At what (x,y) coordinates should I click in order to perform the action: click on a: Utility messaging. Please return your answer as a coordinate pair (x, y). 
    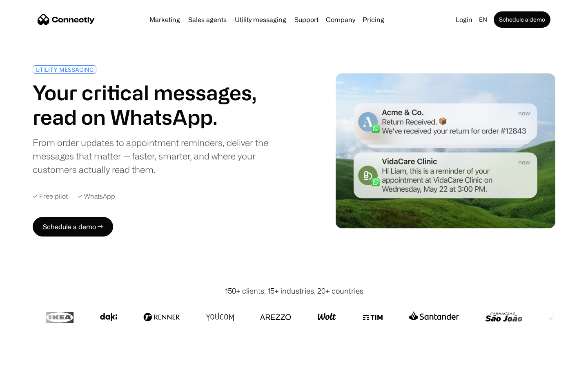
    Looking at the image, I should click on (261, 20).